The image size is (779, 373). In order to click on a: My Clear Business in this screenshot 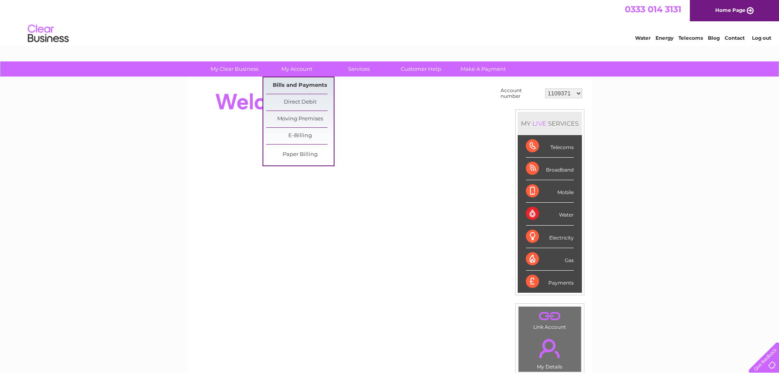, I will do `click(234, 69)`.